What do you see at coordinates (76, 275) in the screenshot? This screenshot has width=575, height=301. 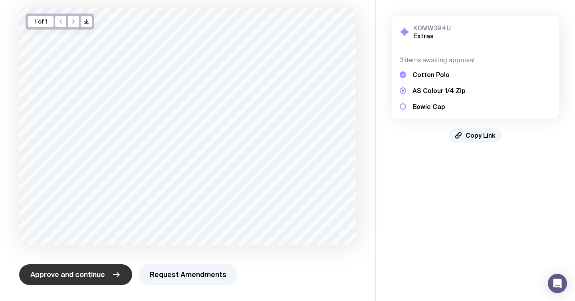 I see `button: Approve and continue` at bounding box center [76, 275].